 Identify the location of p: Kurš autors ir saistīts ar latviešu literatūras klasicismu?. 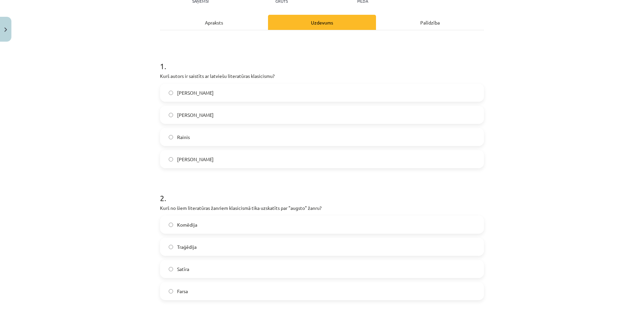
(322, 75).